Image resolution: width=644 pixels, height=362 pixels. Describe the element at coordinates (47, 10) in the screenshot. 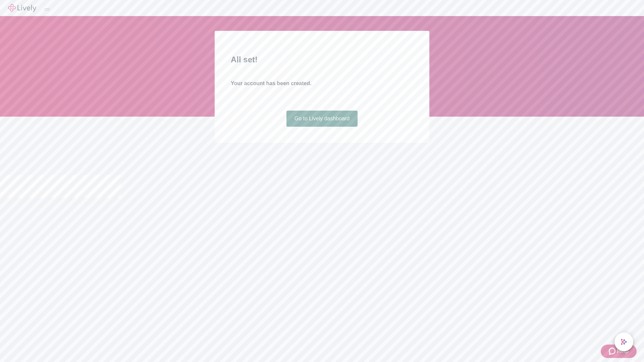

I see `button: Log out` at that location.